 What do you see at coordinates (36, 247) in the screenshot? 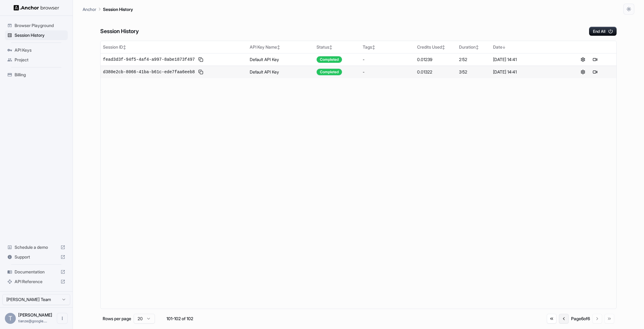
I see `div: Schedule a demo` at bounding box center [36, 247].